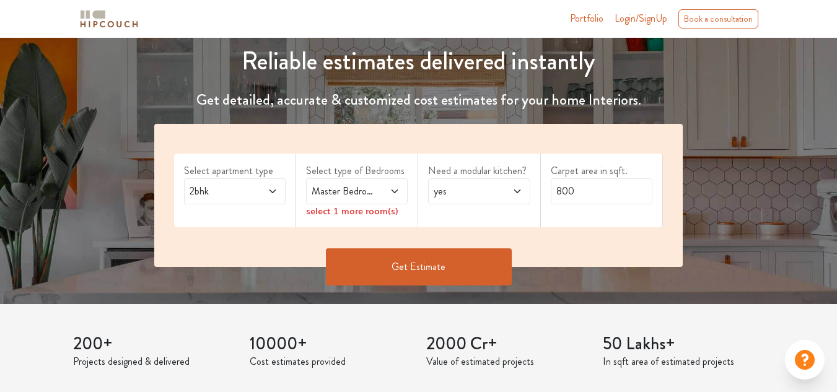 This screenshot has height=392, width=837. What do you see at coordinates (507, 344) in the screenshot?
I see `h3: 2000 Cr+` at bounding box center [507, 344].